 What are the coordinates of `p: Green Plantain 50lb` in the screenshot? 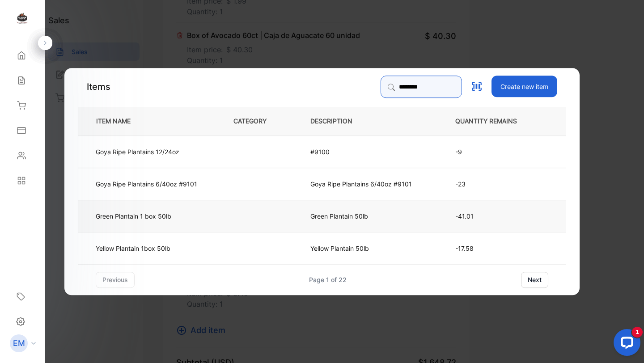 It's located at (339, 216).